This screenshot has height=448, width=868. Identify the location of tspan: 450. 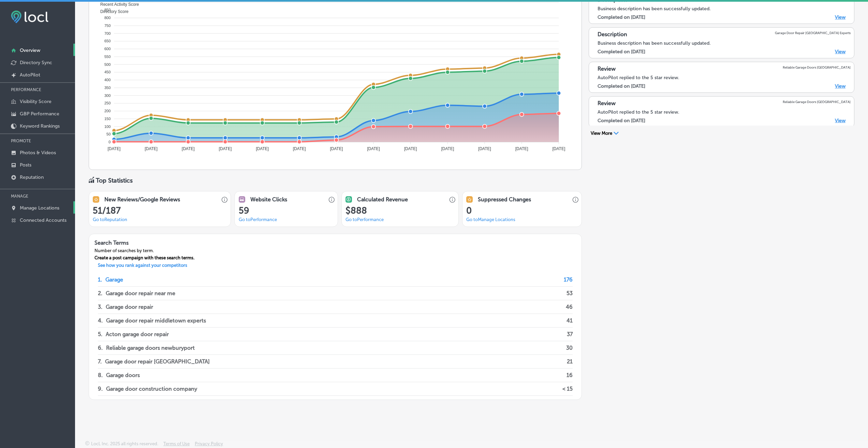
(107, 72).